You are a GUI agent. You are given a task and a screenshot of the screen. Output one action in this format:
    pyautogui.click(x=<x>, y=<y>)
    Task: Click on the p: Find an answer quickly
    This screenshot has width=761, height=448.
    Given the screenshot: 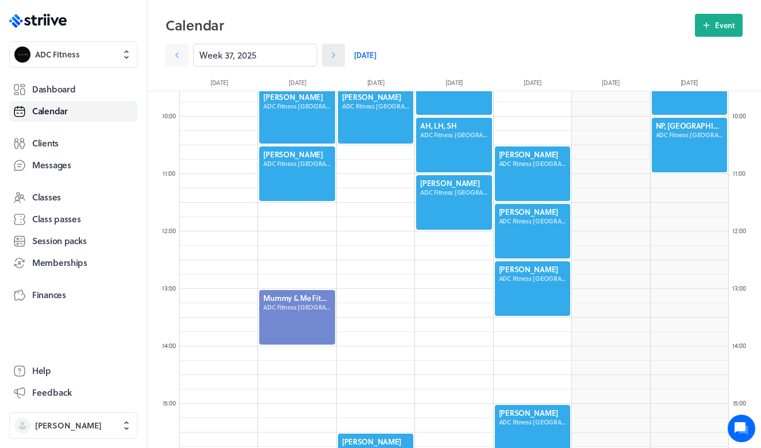 What is the action you would take?
    pyautogui.click(x=115, y=186)
    